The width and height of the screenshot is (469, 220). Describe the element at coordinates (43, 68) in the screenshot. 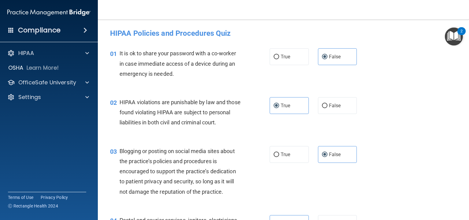

I see `p: Learn More!` at that location.